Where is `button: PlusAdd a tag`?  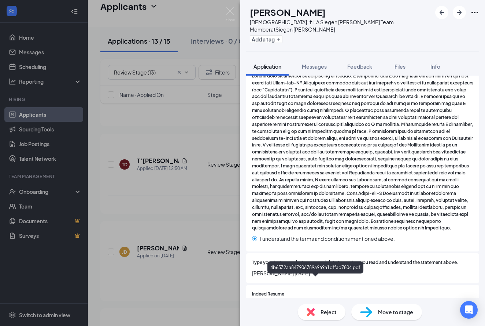 button: PlusAdd a tag is located at coordinates (266, 39).